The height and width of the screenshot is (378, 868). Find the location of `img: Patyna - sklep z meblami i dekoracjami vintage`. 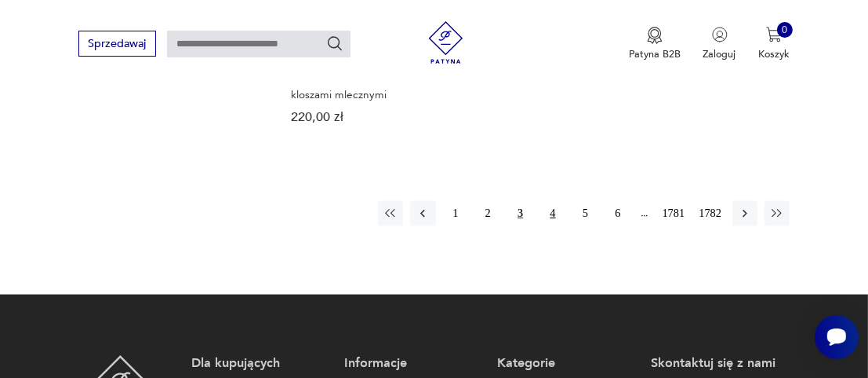

img: Patyna - sklep z meblami i dekoracjami vintage is located at coordinates (445, 43).